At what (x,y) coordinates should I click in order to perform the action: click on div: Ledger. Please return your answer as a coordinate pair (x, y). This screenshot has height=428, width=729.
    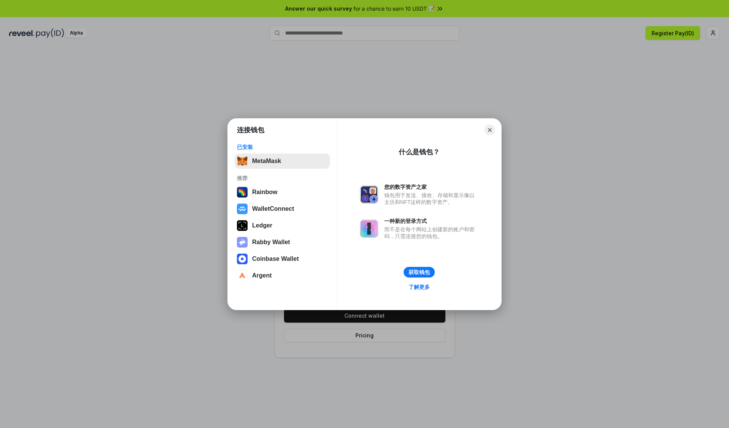
    Looking at the image, I should click on (262, 226).